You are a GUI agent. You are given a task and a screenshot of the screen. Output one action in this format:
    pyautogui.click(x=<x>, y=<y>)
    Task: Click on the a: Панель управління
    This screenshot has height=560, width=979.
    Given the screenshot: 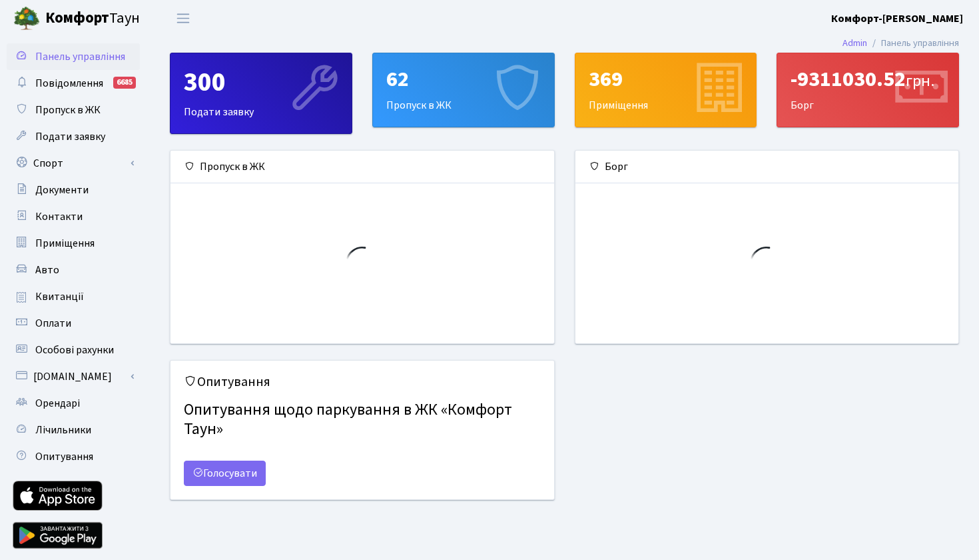 What is the action you would take?
    pyautogui.click(x=74, y=57)
    